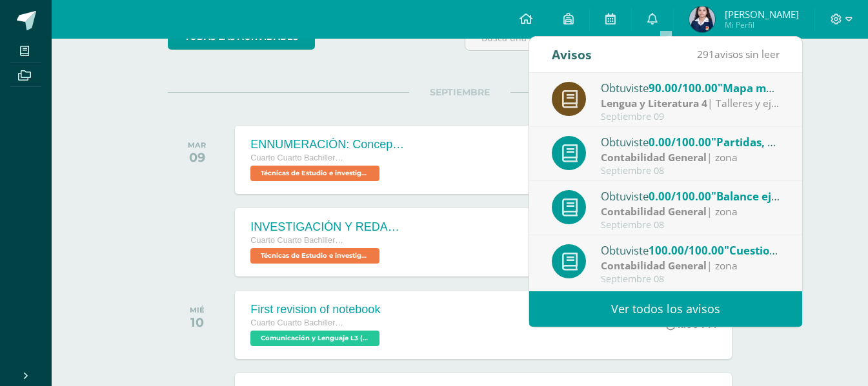  What do you see at coordinates (665, 308) in the screenshot?
I see `a: Ver todos los avisos` at bounding box center [665, 308].